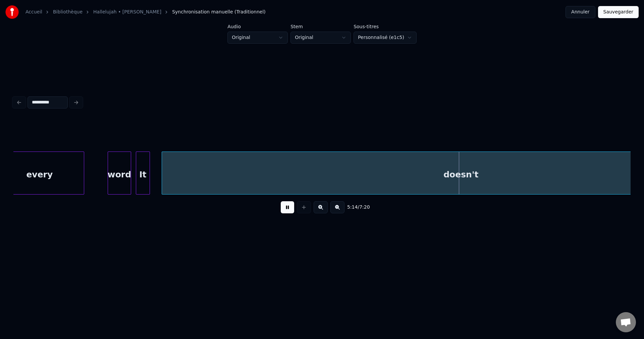 This screenshot has width=644, height=339. I want to click on label: Audio, so click(257, 26).